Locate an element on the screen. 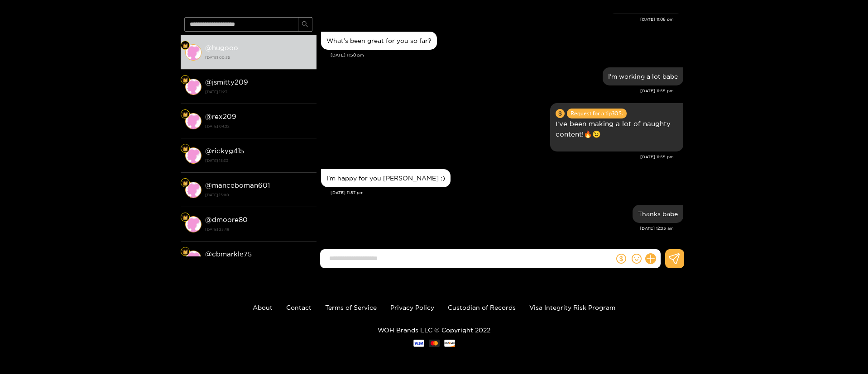  span: search is located at coordinates (305, 25).